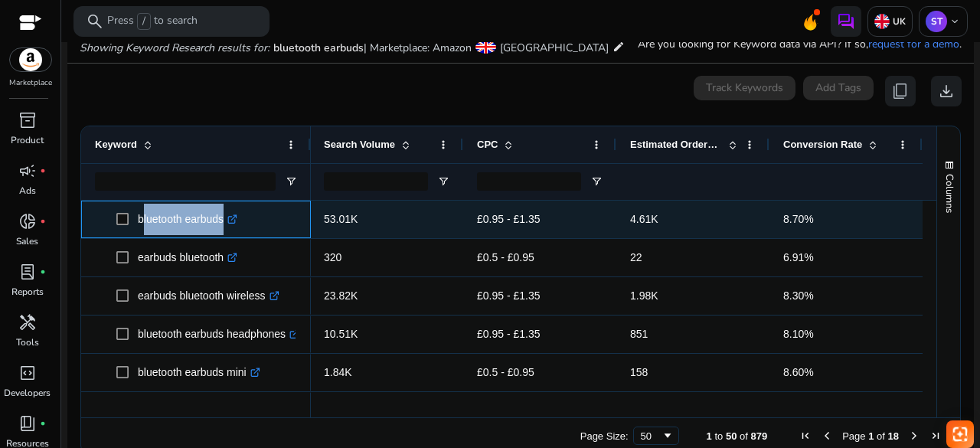 The width and height of the screenshot is (980, 448). What do you see at coordinates (27, 373) in the screenshot?
I see `span: code_blocks` at bounding box center [27, 373].